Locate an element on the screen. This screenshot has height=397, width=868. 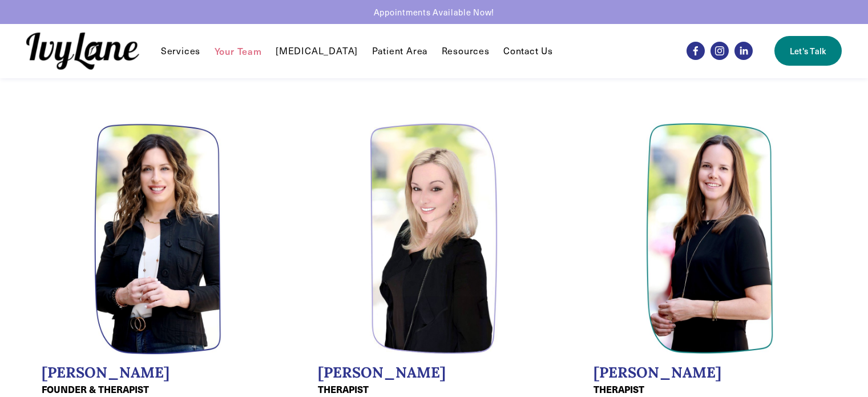
span: Resources is located at coordinates (466, 51).